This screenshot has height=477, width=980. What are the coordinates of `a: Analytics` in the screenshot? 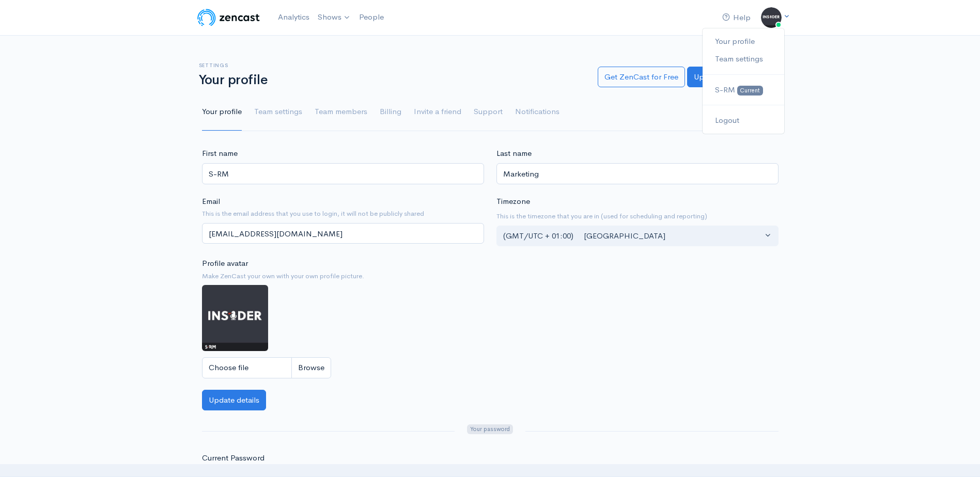 It's located at (293, 17).